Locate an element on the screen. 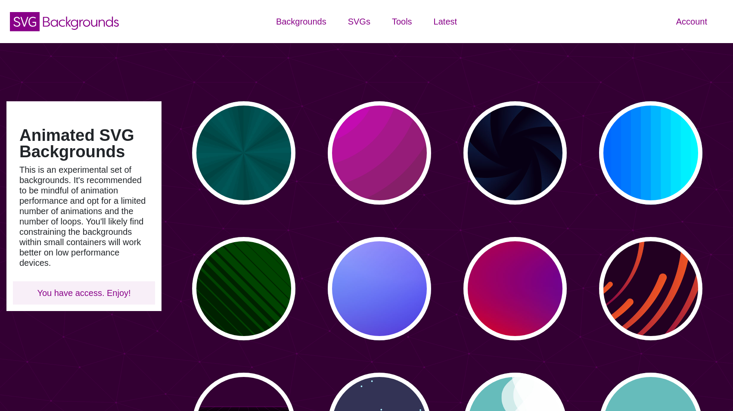 The height and width of the screenshot is (411, 733). p: This is an experimental set of backgrounds. It's recommended to be mindful of animation performan... is located at coordinates (84, 216).